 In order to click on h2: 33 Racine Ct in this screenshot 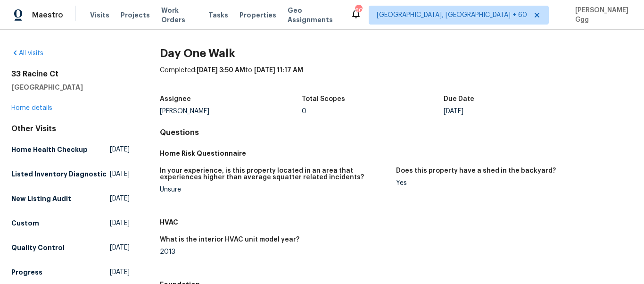, I will do `click(70, 74)`.